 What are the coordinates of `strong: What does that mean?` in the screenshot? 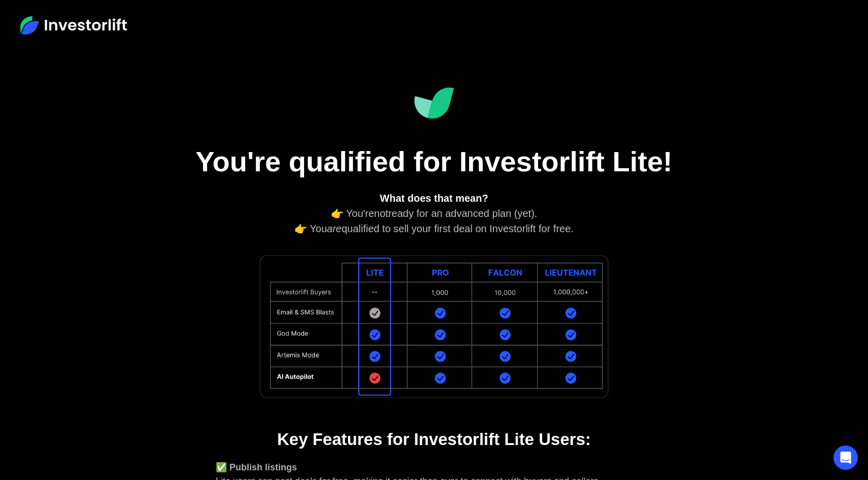 It's located at (434, 198).